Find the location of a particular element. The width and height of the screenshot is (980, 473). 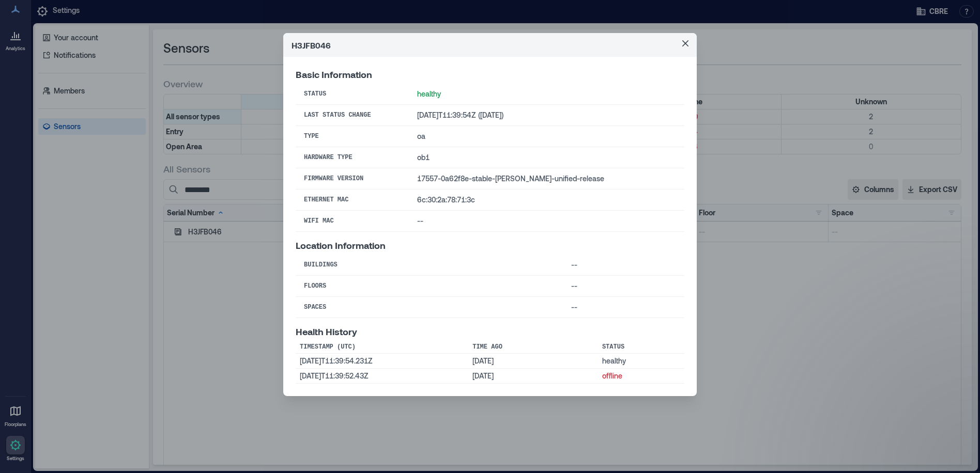

button: Close is located at coordinates (685, 43).